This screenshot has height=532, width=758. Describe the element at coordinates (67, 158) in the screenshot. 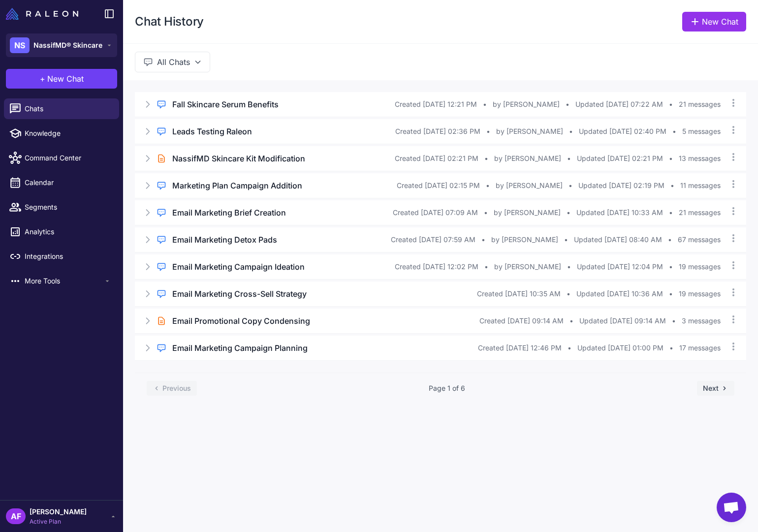

I see `span: Command Center` at that location.